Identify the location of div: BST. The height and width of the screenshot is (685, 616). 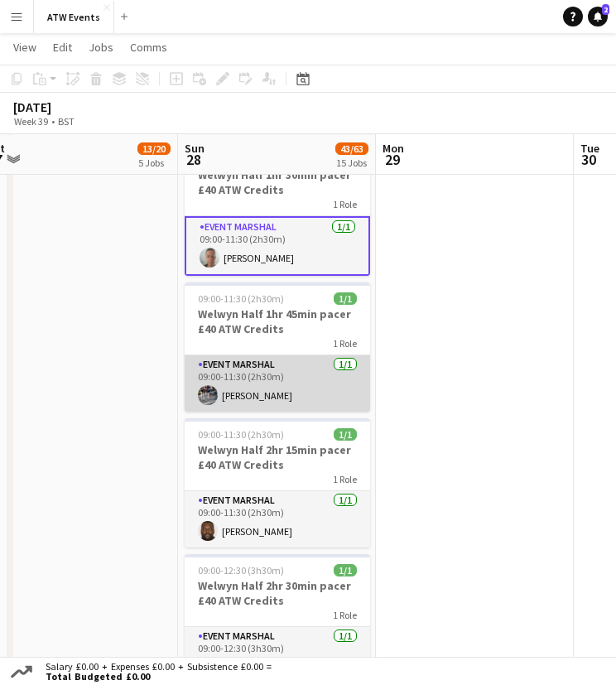
(66, 121).